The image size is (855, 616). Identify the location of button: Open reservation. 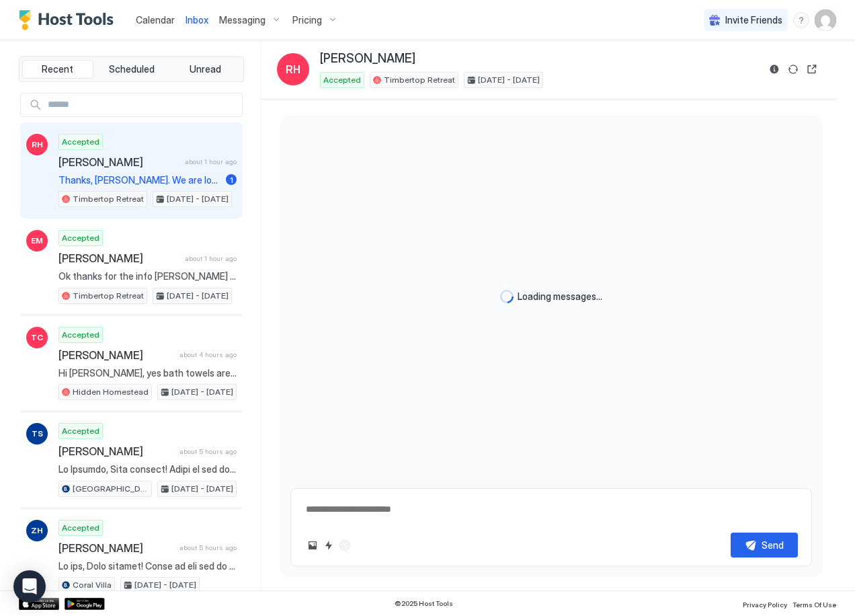
(812, 69).